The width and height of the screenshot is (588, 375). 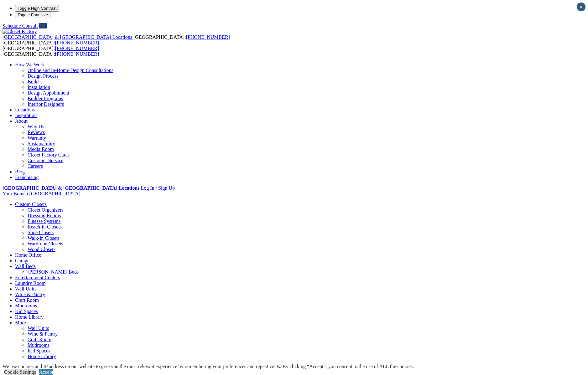 I want to click on a: Design Process, so click(x=43, y=76).